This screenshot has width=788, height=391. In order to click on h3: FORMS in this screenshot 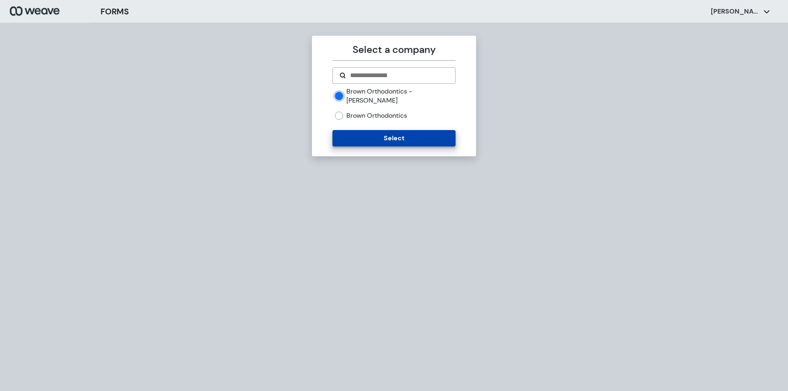, I will do `click(114, 11)`.